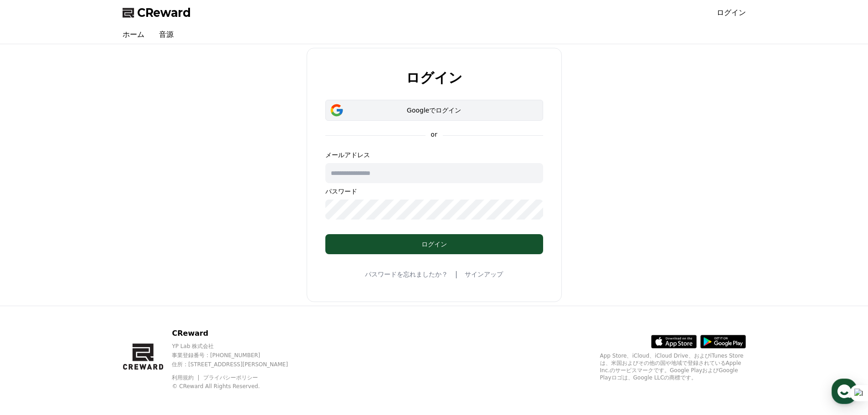  I want to click on span: Home, so click(31, 306).